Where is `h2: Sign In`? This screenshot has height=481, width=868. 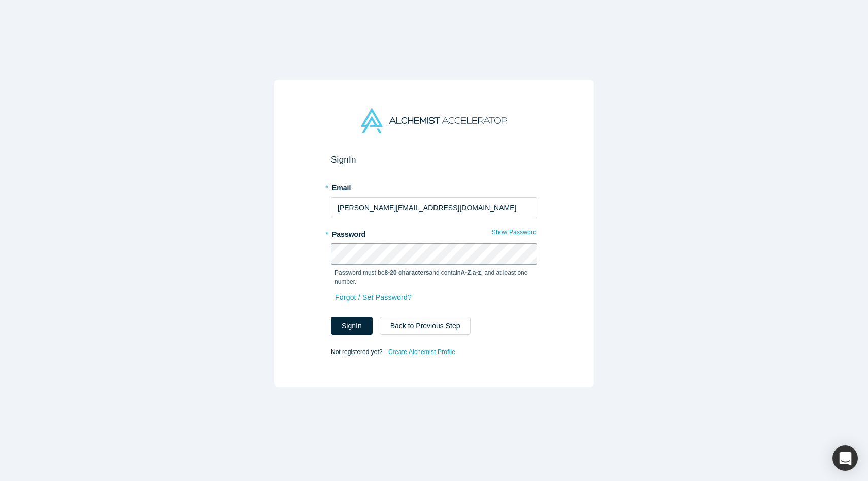 h2: Sign In is located at coordinates (434, 160).